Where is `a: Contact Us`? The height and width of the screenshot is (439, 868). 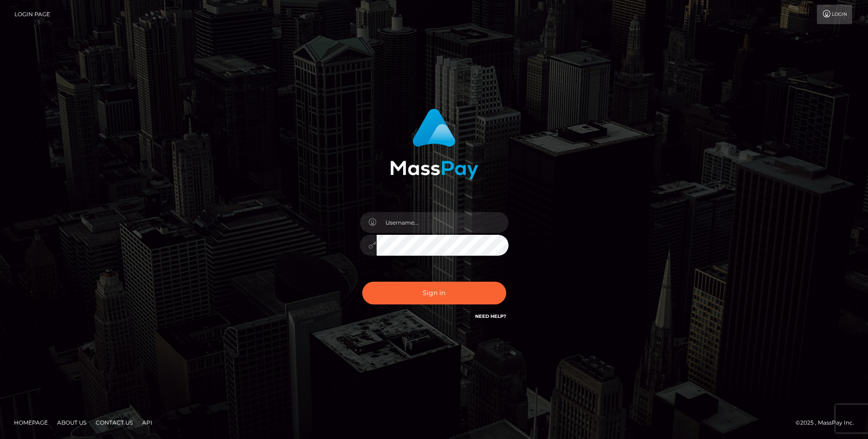
a: Contact Us is located at coordinates (114, 422).